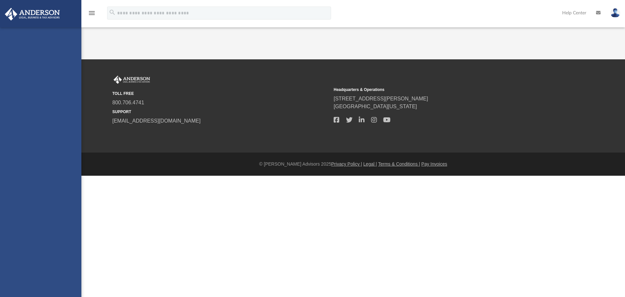 The width and height of the screenshot is (625, 297). Describe the element at coordinates (221, 93) in the screenshot. I see `small: TOLL FREE` at that location.